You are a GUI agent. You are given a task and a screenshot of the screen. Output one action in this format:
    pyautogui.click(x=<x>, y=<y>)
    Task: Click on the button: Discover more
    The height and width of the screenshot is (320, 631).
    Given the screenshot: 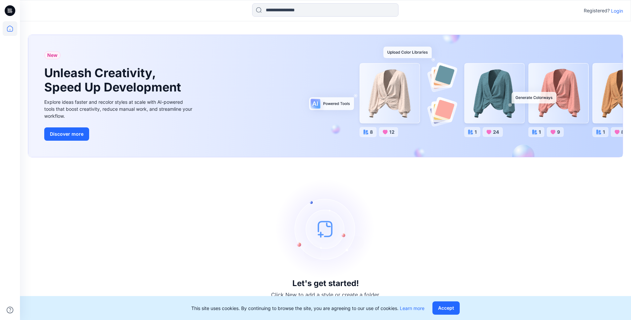 What is the action you would take?
    pyautogui.click(x=67, y=134)
    